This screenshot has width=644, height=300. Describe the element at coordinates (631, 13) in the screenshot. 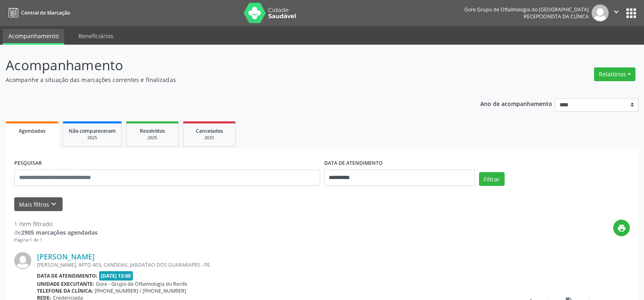

I see `button: apps` at that location.